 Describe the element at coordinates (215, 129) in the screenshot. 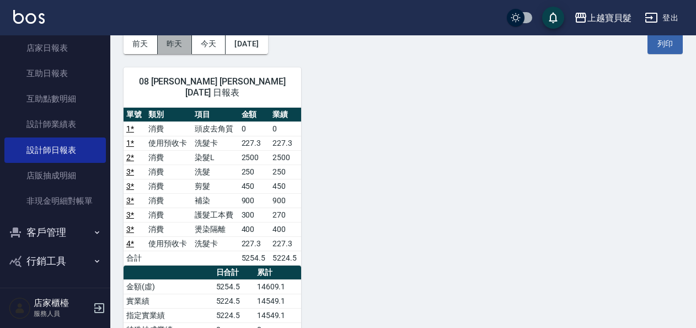

I see `td: 頭皮去角質` at that location.